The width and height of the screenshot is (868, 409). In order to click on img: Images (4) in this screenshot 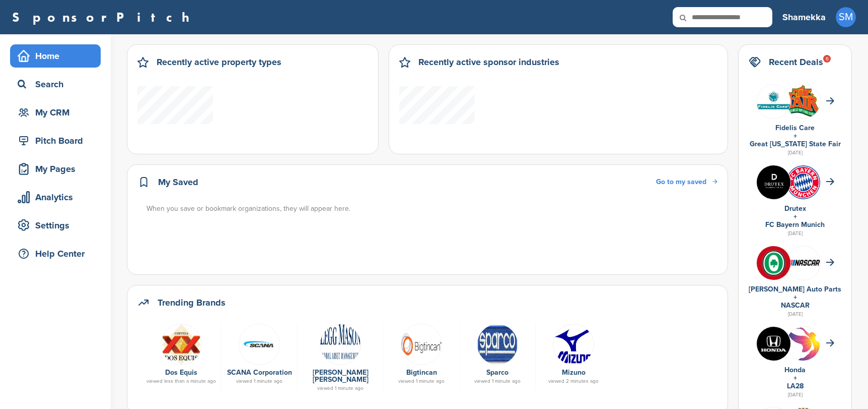, I will do `click(774, 182)`.